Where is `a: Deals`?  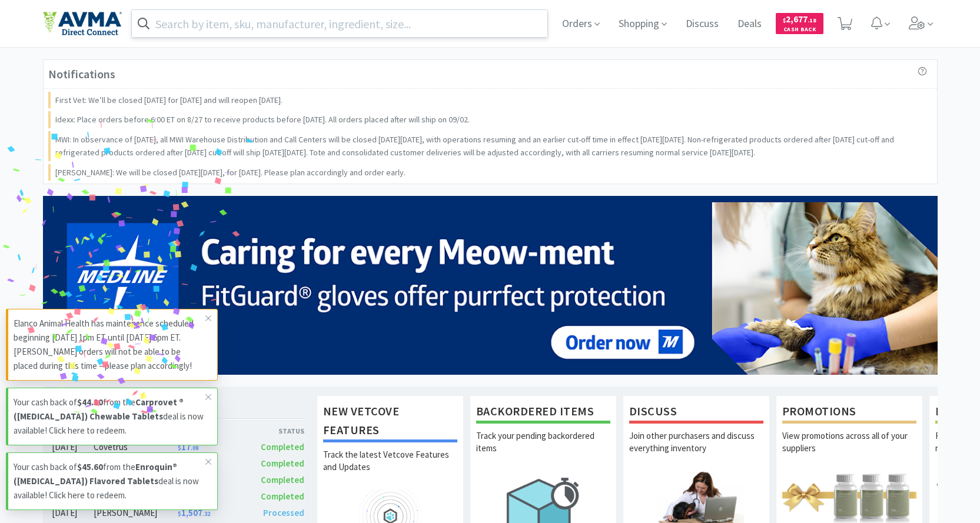 a: Deals is located at coordinates (750, 24).